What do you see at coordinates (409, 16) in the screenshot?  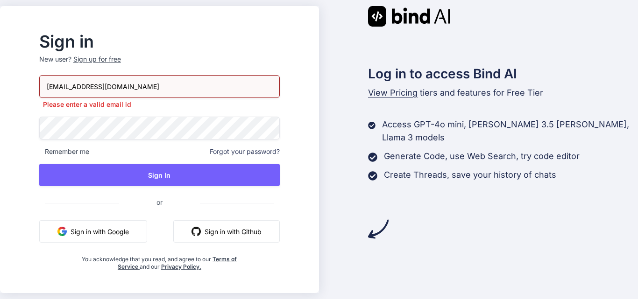 I see `img: Bind AI logo` at bounding box center [409, 16].